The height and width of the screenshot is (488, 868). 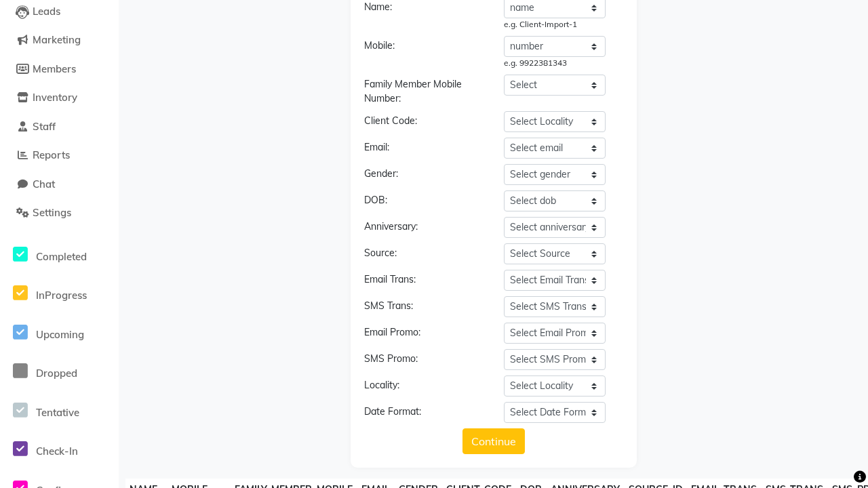 What do you see at coordinates (424, 360) in the screenshot?
I see `div: SMS Promo:` at bounding box center [424, 360].